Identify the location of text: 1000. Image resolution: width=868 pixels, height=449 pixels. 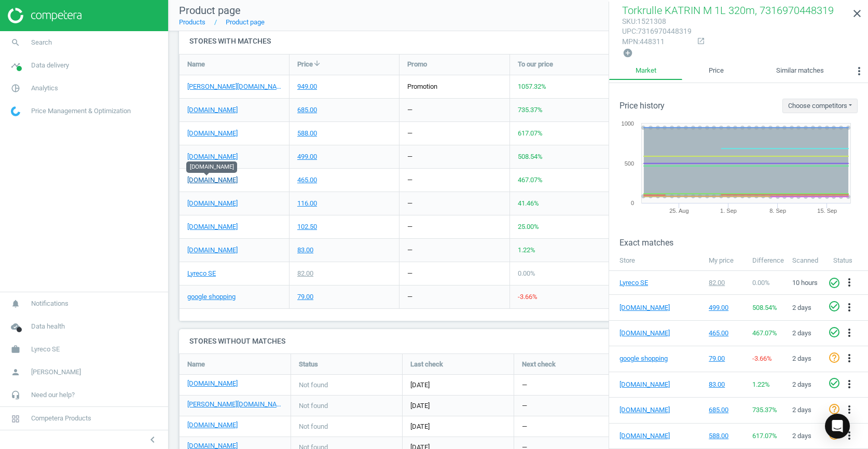
(628, 123).